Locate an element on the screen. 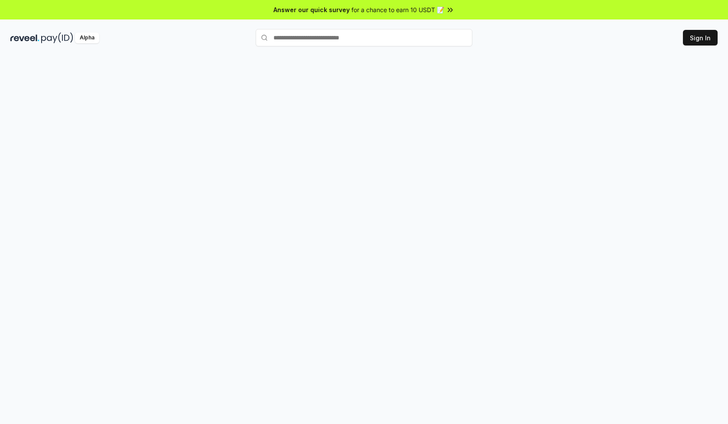 The height and width of the screenshot is (424, 728). button: Sign In is located at coordinates (700, 38).